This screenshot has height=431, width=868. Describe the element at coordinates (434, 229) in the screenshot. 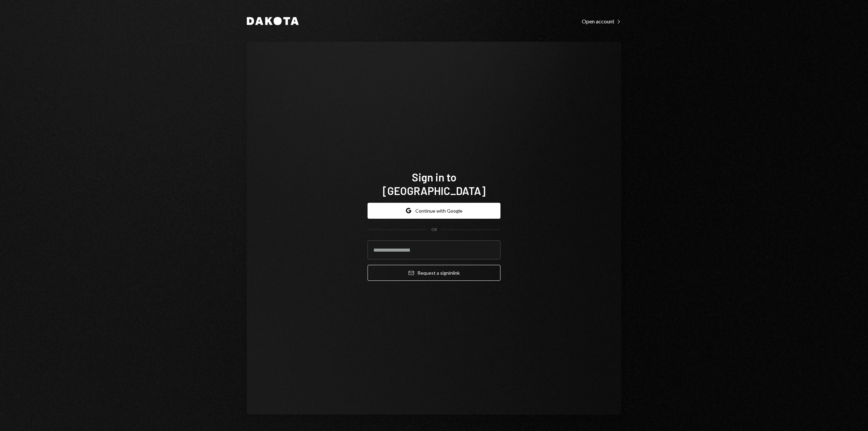

I see `div: OR` at that location.